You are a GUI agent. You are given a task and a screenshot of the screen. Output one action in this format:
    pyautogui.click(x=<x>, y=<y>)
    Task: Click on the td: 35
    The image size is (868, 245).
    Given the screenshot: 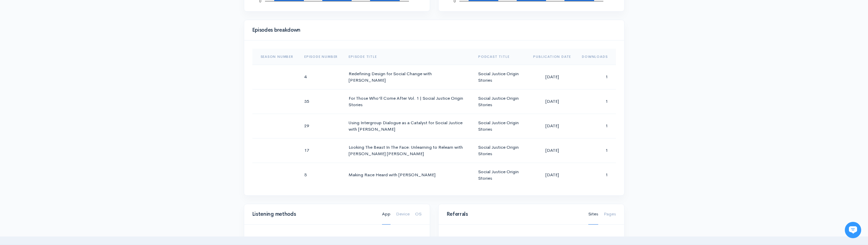 What is the action you would take?
    pyautogui.click(x=321, y=101)
    